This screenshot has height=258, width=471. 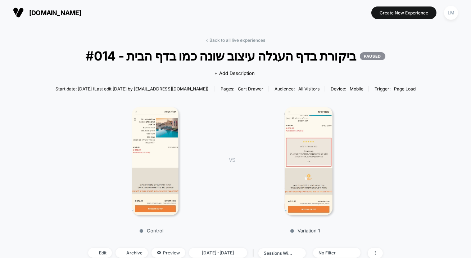 I want to click on span: #014 - ביקורת בדף העגלה עיצוב שונה כמו בדף הבית, so click(x=235, y=56).